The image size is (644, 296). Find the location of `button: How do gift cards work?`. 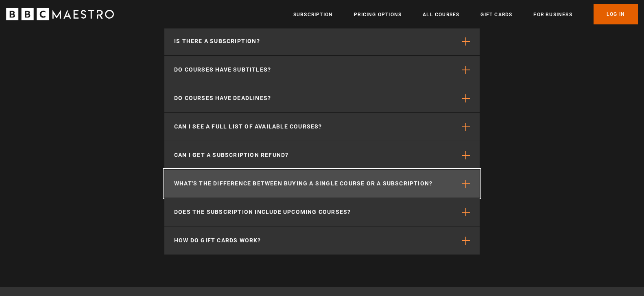

button: How do gift cards work? is located at coordinates (322, 240).